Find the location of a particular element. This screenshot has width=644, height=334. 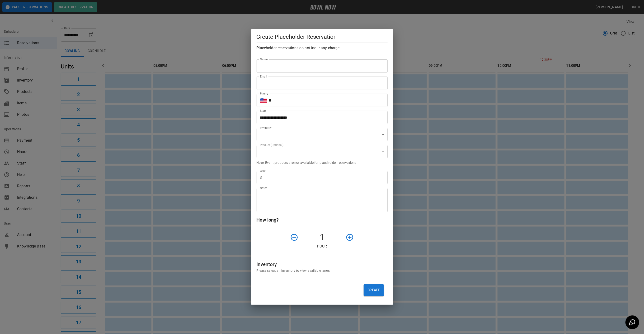

h6: Placeholder reservations do not incur any charge is located at coordinates (322, 48).